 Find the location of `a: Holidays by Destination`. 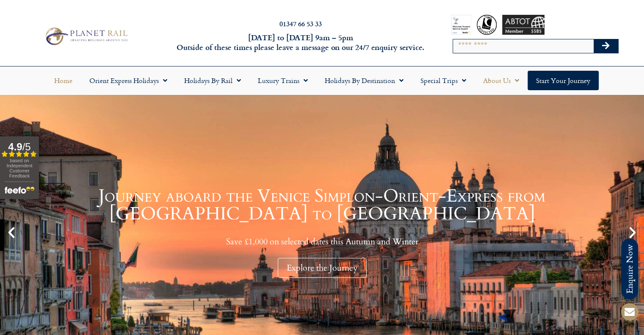

a: Holidays by Destination is located at coordinates (364, 80).